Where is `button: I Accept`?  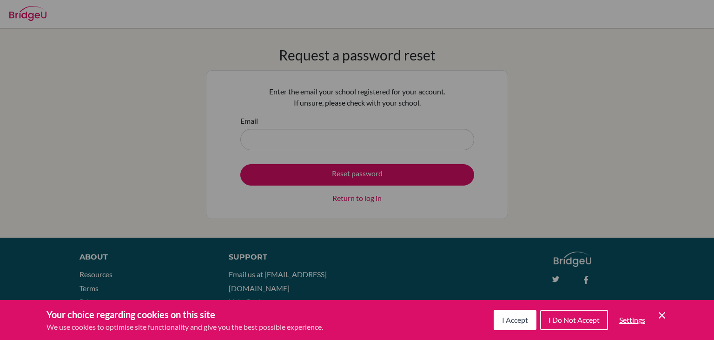 button: I Accept is located at coordinates (515, 320).